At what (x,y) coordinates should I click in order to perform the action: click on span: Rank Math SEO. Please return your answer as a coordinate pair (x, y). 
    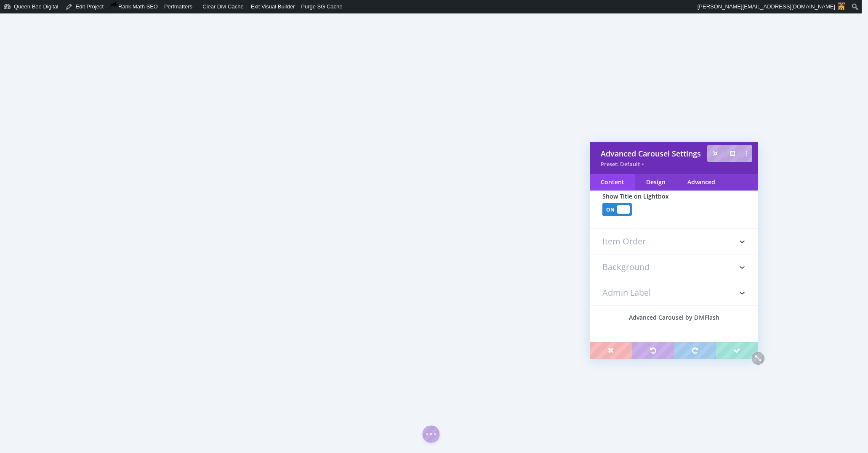
    Looking at the image, I should click on (138, 7).